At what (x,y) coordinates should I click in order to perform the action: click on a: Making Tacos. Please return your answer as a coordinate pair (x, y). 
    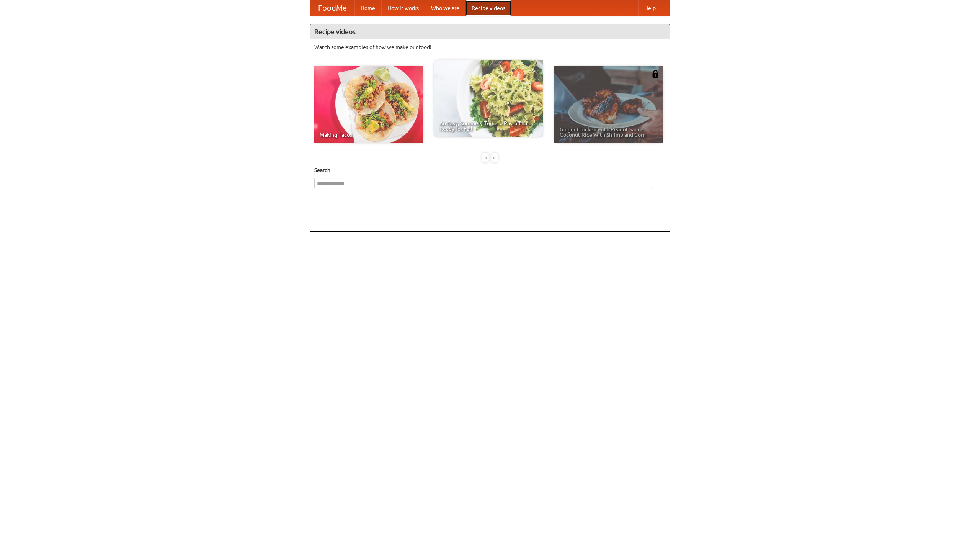
    Looking at the image, I should click on (369, 104).